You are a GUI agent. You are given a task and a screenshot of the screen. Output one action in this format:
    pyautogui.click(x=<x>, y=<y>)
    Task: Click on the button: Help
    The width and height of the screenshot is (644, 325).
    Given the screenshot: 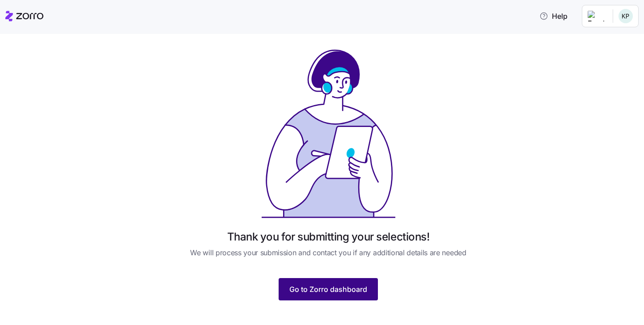 What is the action you would take?
    pyautogui.click(x=553, y=16)
    